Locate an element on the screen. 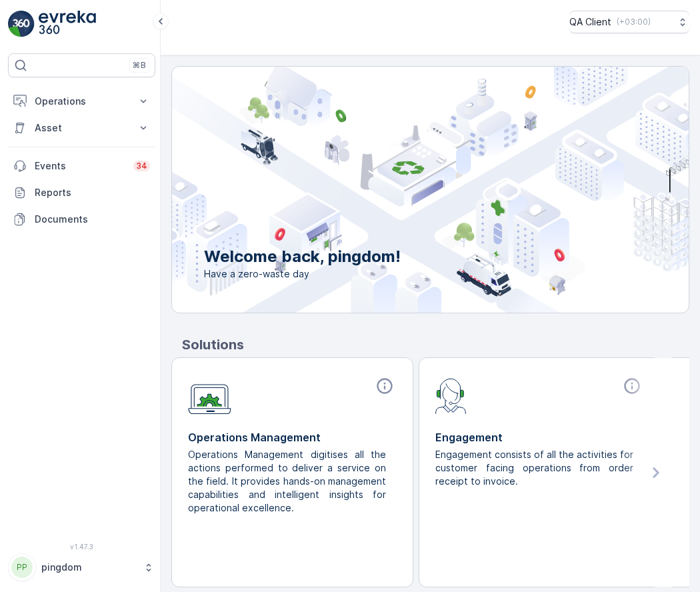  a: Documents is located at coordinates (82, 219).